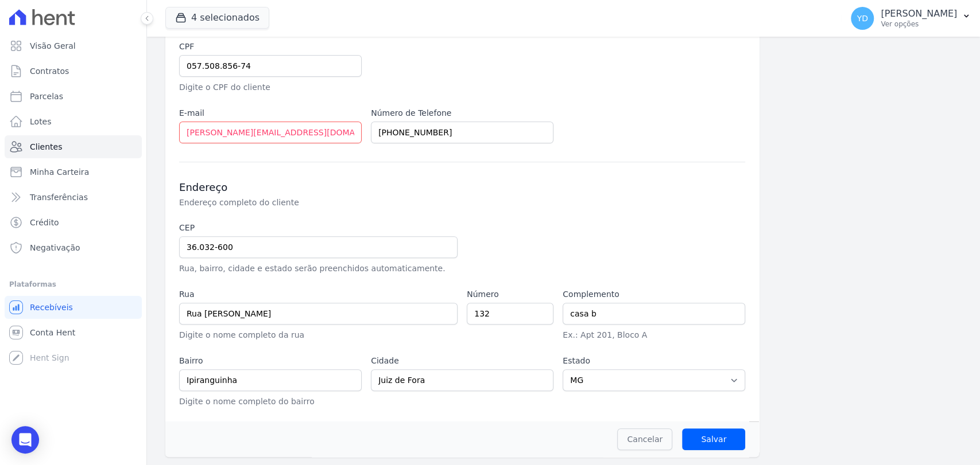 The image size is (980, 465). What do you see at coordinates (46, 147) in the screenshot?
I see `span: Clientes` at bounding box center [46, 147].